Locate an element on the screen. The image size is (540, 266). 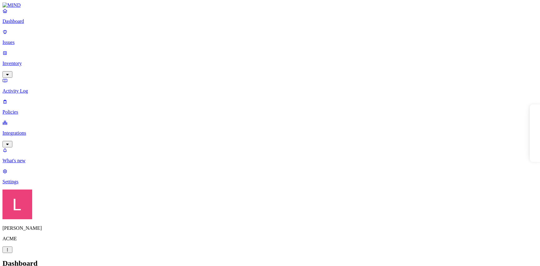
a: Integrations is located at coordinates (270, 133).